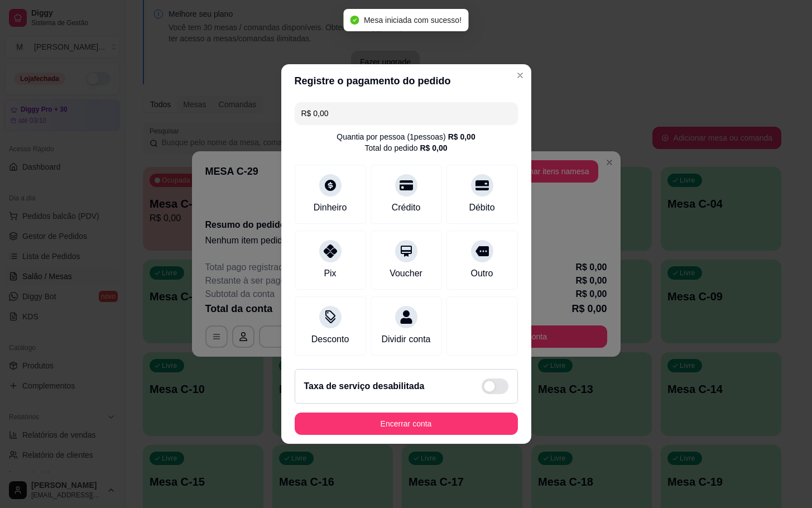  Describe the element at coordinates (406, 274) in the screenshot. I see `div: Voucher` at that location.